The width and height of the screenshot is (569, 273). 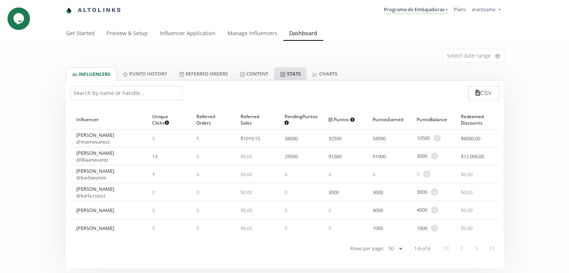 I want to click on span: 54500, so click(x=379, y=138).